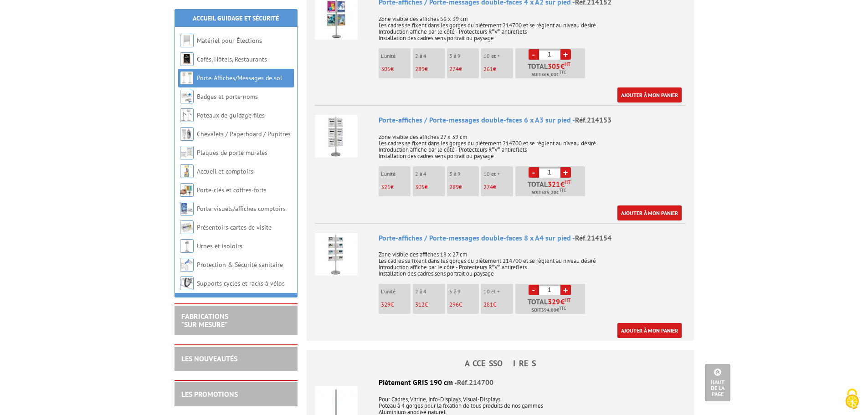 This screenshot has width=868, height=415. I want to click on img: Présentoirs cartes de visite, so click(187, 228).